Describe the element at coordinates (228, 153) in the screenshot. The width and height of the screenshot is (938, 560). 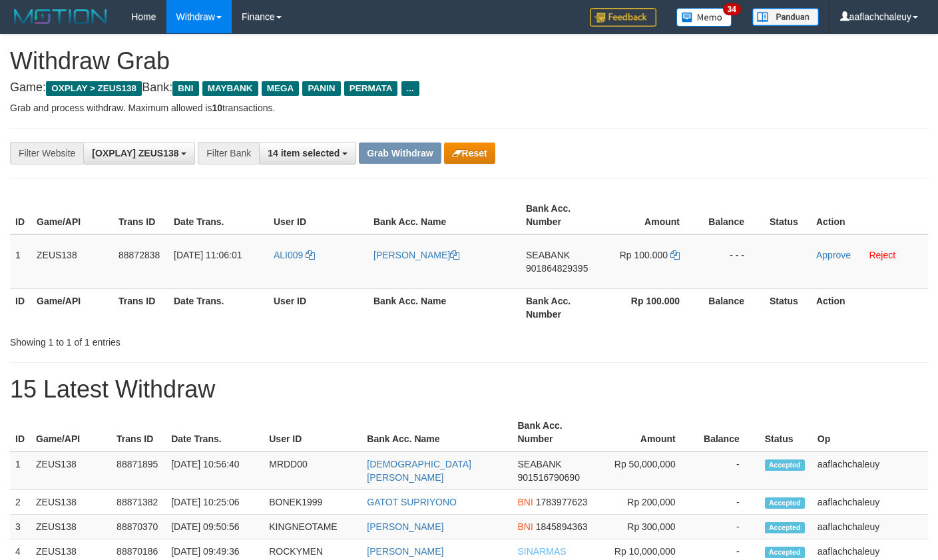
I see `div: Filter Bank` at that location.